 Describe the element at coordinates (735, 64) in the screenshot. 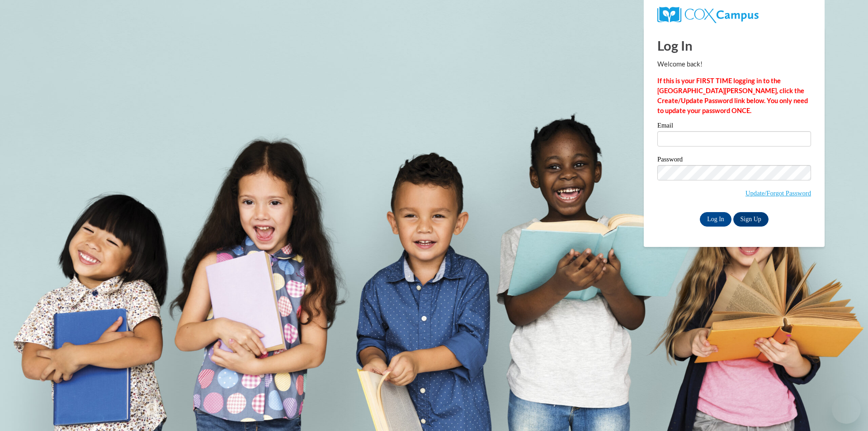

I see `p: Welcome back!` at that location.